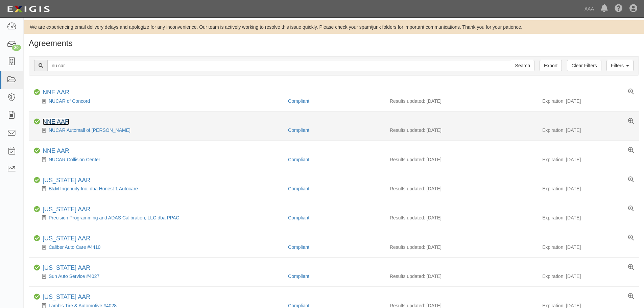  Describe the element at coordinates (158, 247) in the screenshot. I see `div: Caliber Auto Care #4410` at that location.